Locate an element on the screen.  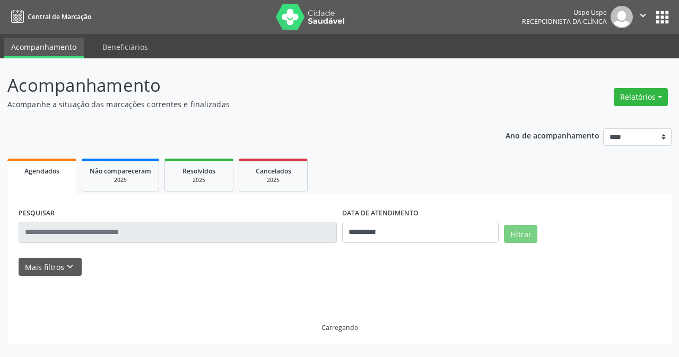
span: Não compareceram is located at coordinates (120, 171).